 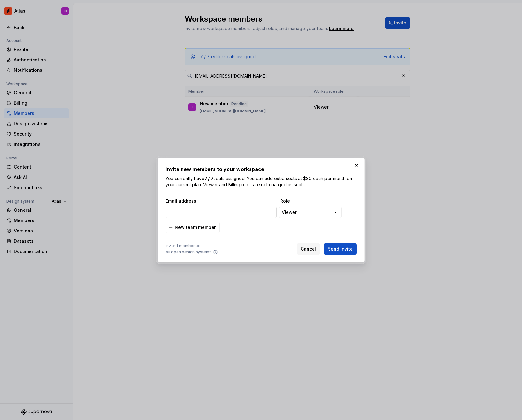 I want to click on span: Email address, so click(x=222, y=201).